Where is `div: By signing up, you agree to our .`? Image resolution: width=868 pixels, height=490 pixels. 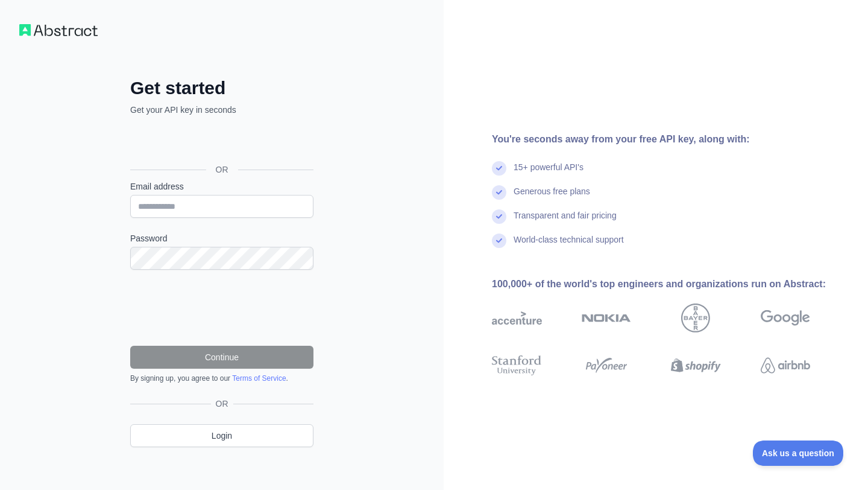 div: By signing up, you agree to our . is located at coordinates (222, 378).